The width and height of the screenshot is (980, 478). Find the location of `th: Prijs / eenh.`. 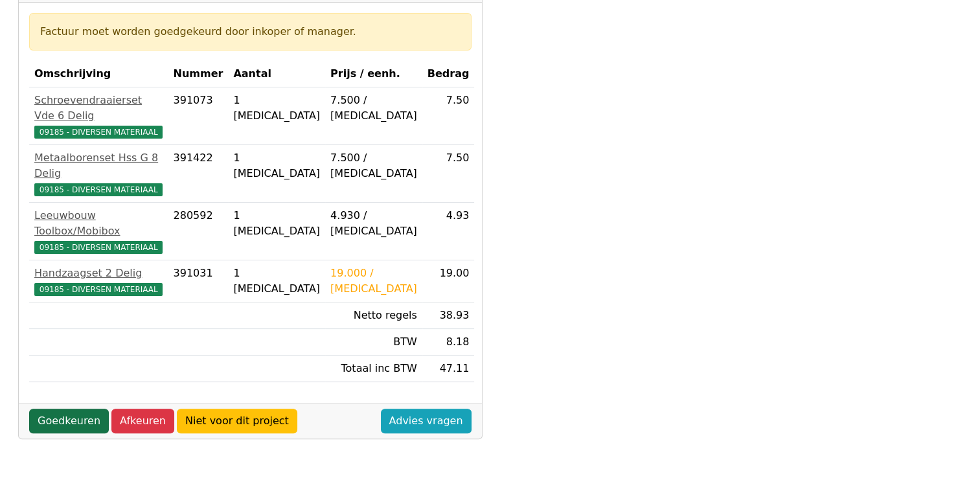

th: Prijs / eenh. is located at coordinates (374, 74).